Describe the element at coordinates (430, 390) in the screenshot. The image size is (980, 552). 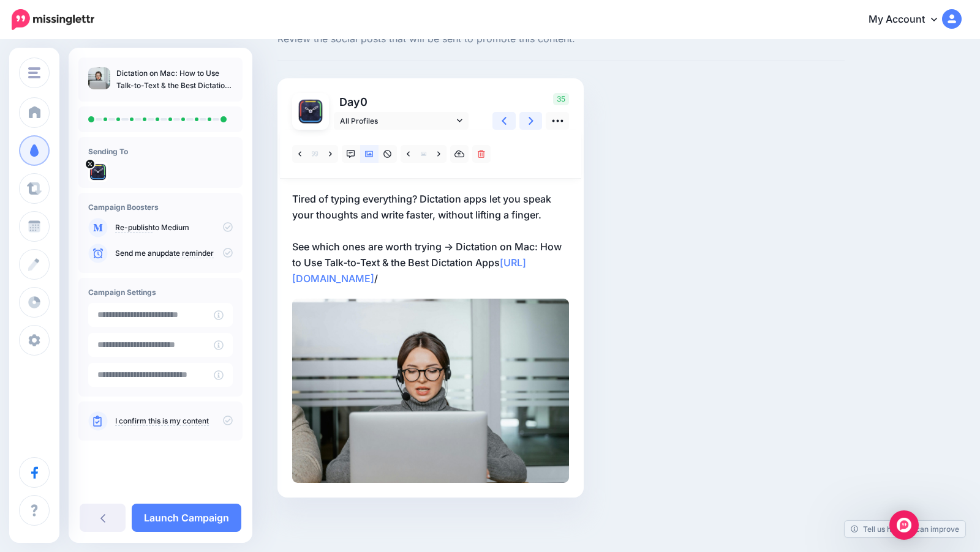
I see `img: a6735d26b2ce3e71204c78ee71f46aee.jpg` at that location.